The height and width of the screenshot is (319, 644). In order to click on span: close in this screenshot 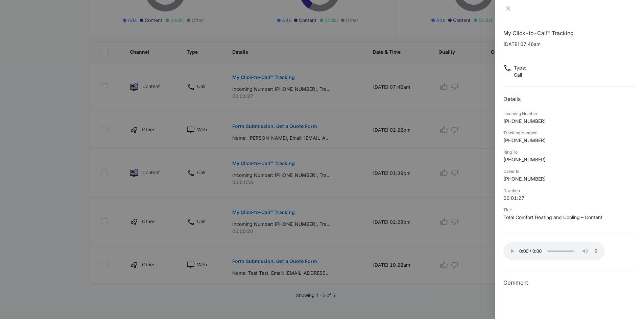, I will do `click(508, 8)`.